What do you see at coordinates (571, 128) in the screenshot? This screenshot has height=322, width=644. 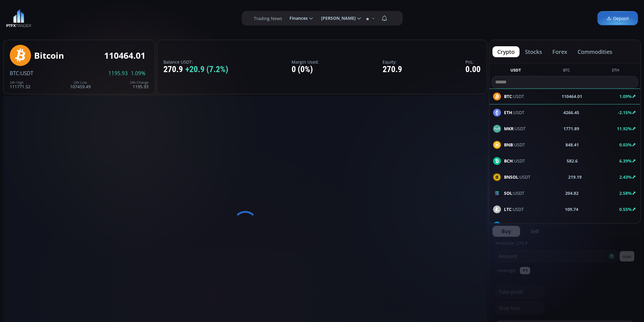 I see `b: 1771.89` at bounding box center [571, 128].